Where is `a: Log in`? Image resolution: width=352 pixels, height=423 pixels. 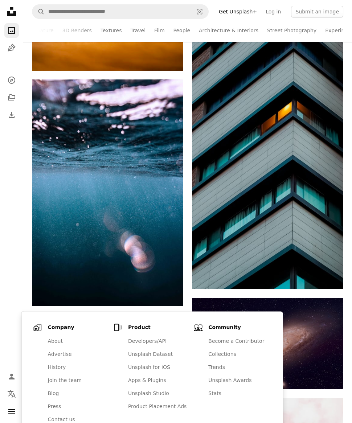 a: Log in is located at coordinates (273, 12).